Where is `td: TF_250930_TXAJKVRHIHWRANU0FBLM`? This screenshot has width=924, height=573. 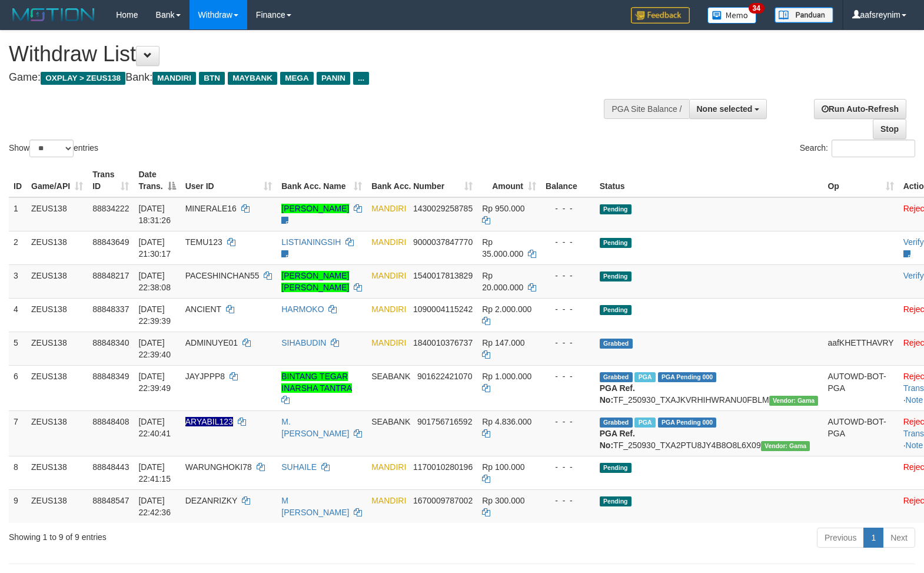 td: TF_250930_TXAJKVRHIHWRANU0FBLM is located at coordinates (709, 388).